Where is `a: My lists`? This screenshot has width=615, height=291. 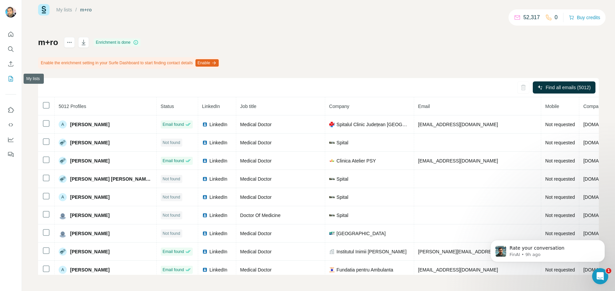
a: My lists is located at coordinates (64, 10).